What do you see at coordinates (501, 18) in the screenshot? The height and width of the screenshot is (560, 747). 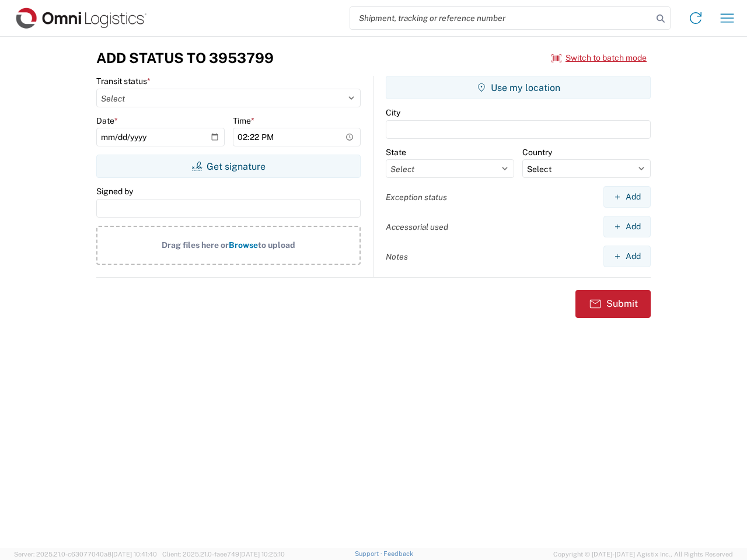 I see `input: Shipment, tracking or reference number` at bounding box center [501, 18].